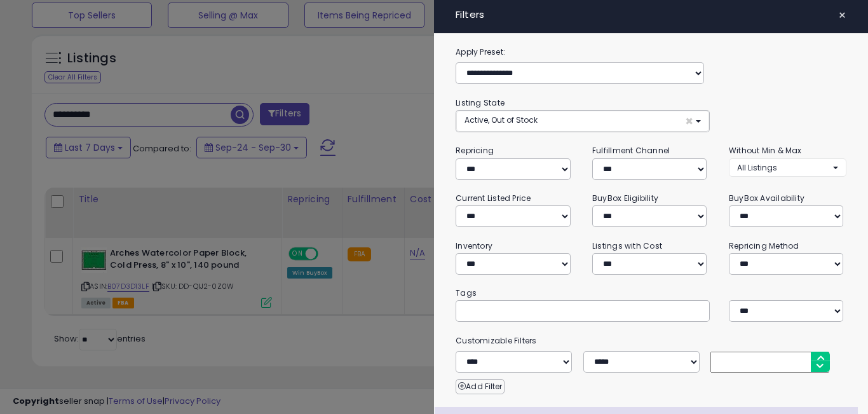 Image resolution: width=868 pixels, height=414 pixels. I want to click on button: Active, Out of Stock ×, so click(583, 121).